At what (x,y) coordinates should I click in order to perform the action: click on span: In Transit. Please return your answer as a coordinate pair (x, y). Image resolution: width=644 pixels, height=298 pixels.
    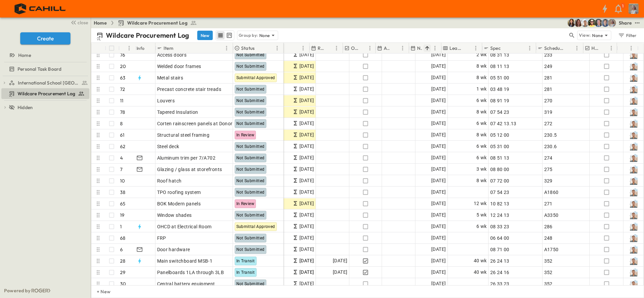
    Looking at the image, I should click on (245, 273).